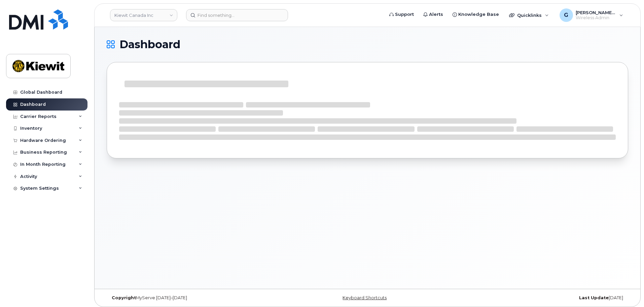 The height and width of the screenshot is (307, 644). I want to click on a: Keyboard Shortcuts, so click(365, 297).